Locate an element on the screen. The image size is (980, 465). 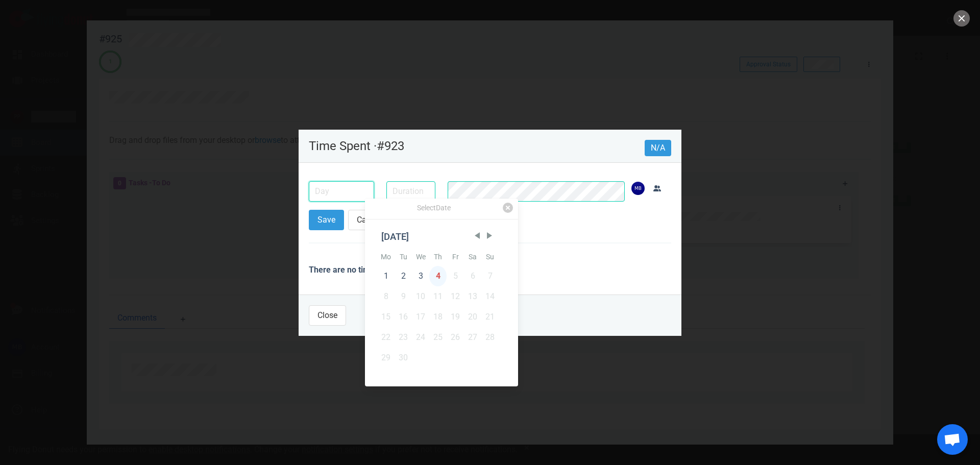
p: Time Spent · #923 is located at coordinates (477, 146).